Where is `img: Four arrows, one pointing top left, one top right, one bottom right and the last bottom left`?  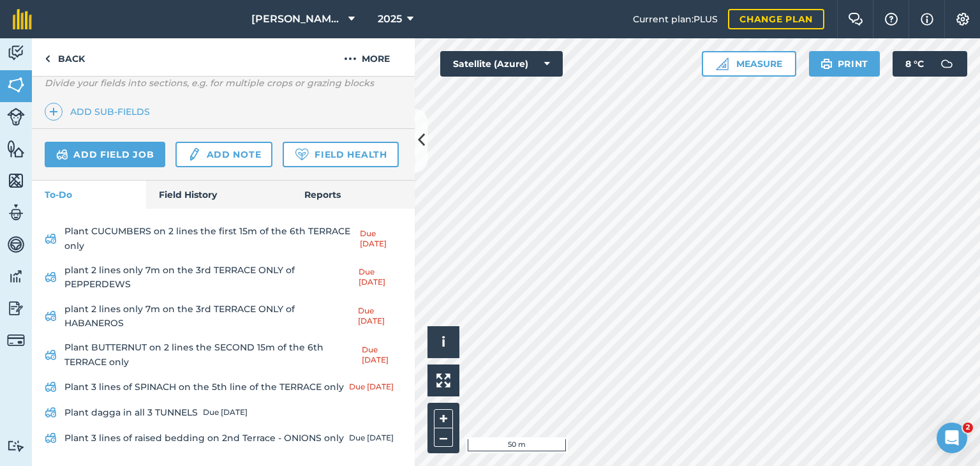 img: Four arrows, one pointing top left, one top right, one bottom right and the last bottom left is located at coordinates (444, 380).